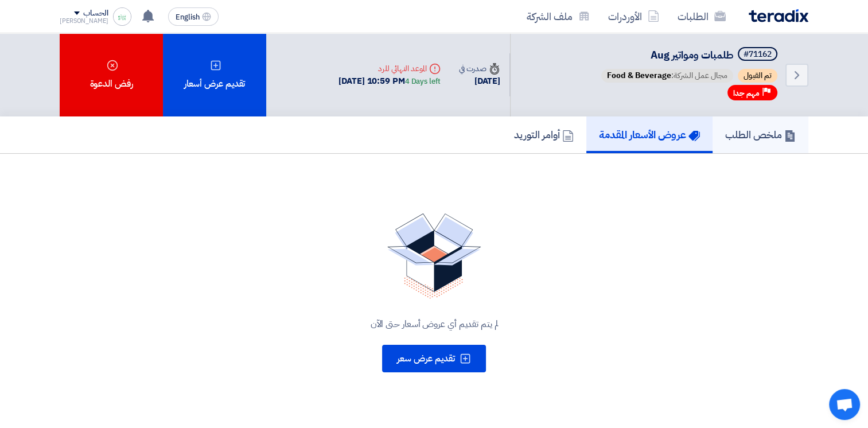 This screenshot has width=868, height=428. I want to click on div: لم يتم تقديم أي عروض أسعار حتى الآن, so click(434, 324).